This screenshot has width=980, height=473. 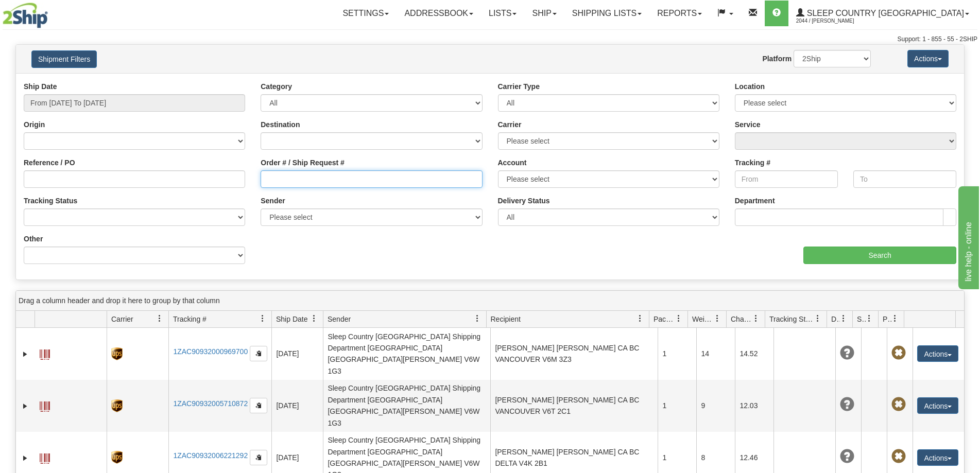 I want to click on td: 14, so click(x=715, y=354).